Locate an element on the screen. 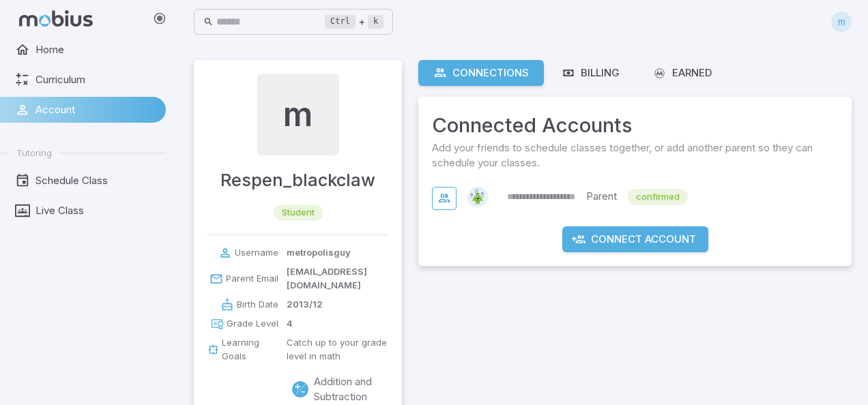 Image resolution: width=868 pixels, height=405 pixels. p: Addition and Subtraction is located at coordinates (346, 390).